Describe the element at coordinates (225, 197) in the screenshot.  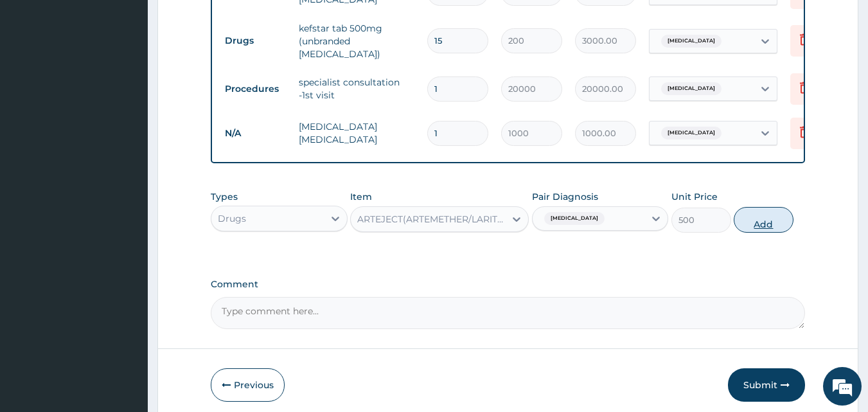
I see `label: Types` at that location.